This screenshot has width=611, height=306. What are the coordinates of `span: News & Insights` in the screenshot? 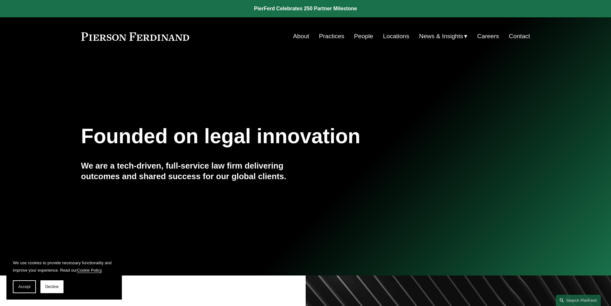 It's located at (442, 36).